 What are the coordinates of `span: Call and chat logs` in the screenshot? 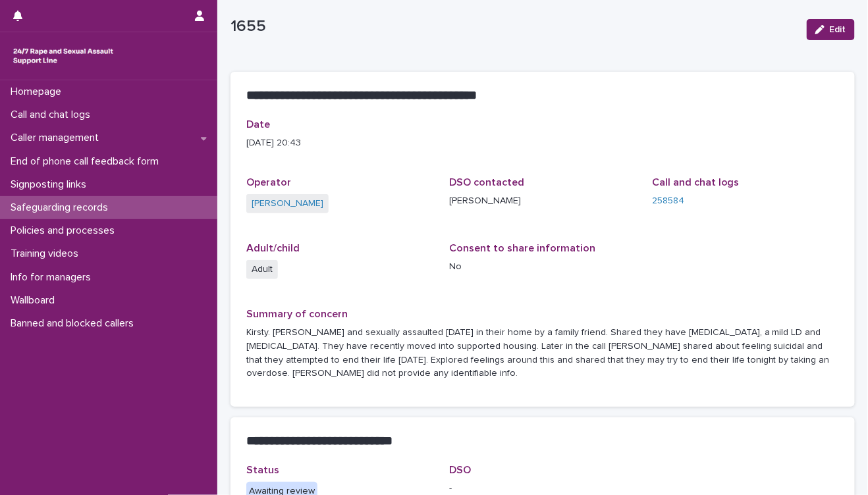 It's located at (695, 182).